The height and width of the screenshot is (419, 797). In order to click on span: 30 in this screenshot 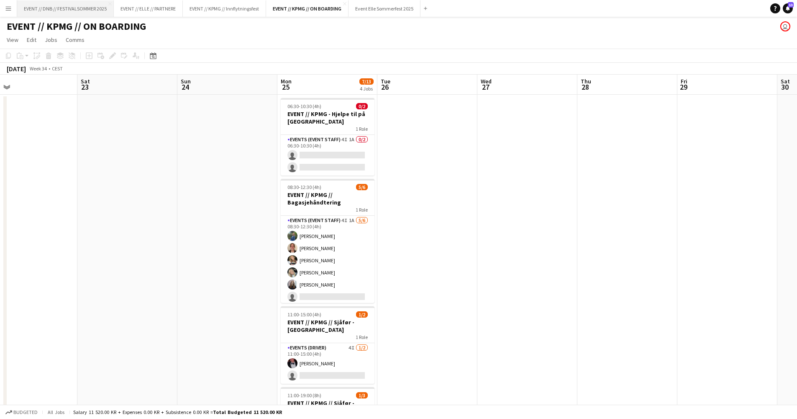, I will do `click(785, 87)`.